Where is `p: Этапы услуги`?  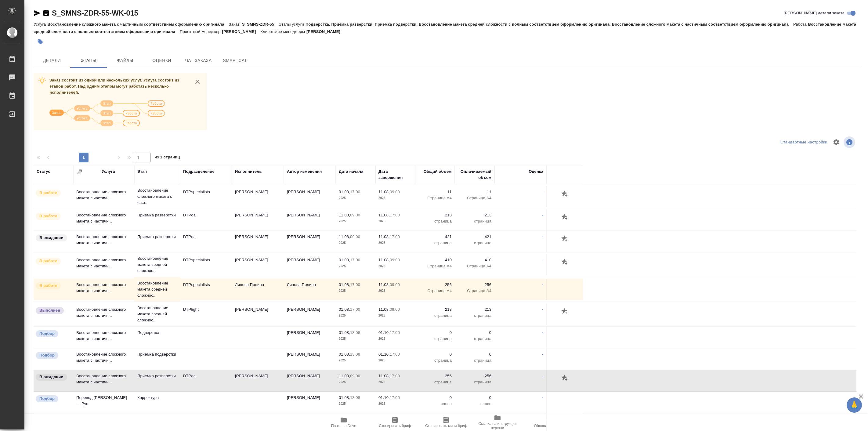
p: Этапы услуги is located at coordinates (292, 24).